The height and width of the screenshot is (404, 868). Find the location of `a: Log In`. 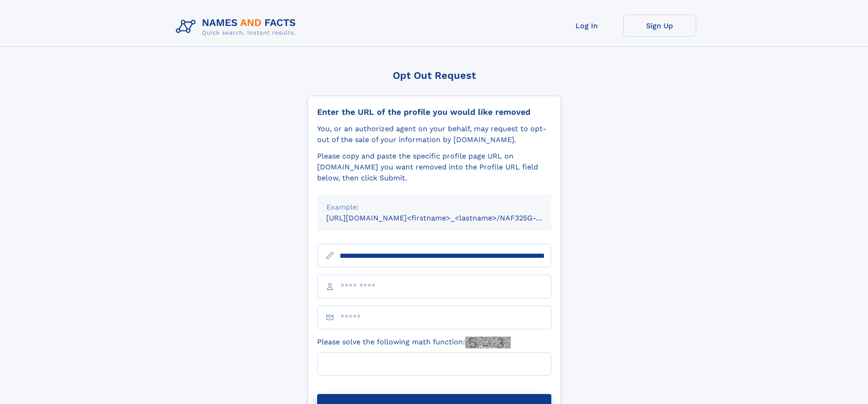

a: Log In is located at coordinates (587, 26).